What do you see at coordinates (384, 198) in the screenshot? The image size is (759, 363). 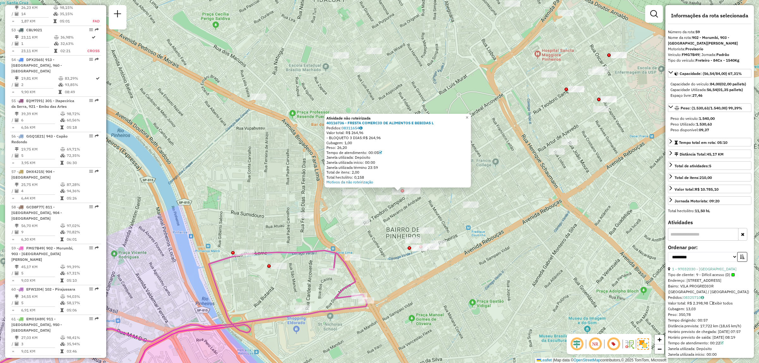 I see `div: Atividade não roteirizada - FAMiLIA ARAuJO RESTAURANTE LTD` at bounding box center [384, 198].